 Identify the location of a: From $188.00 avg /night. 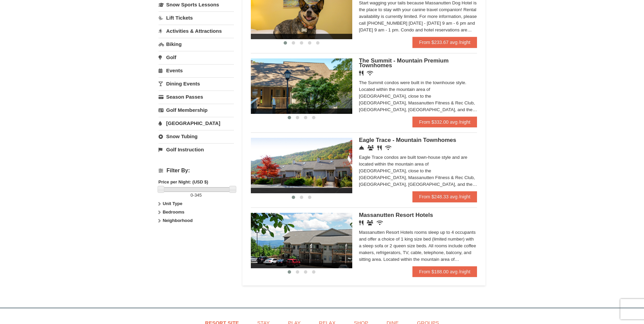
(445, 272).